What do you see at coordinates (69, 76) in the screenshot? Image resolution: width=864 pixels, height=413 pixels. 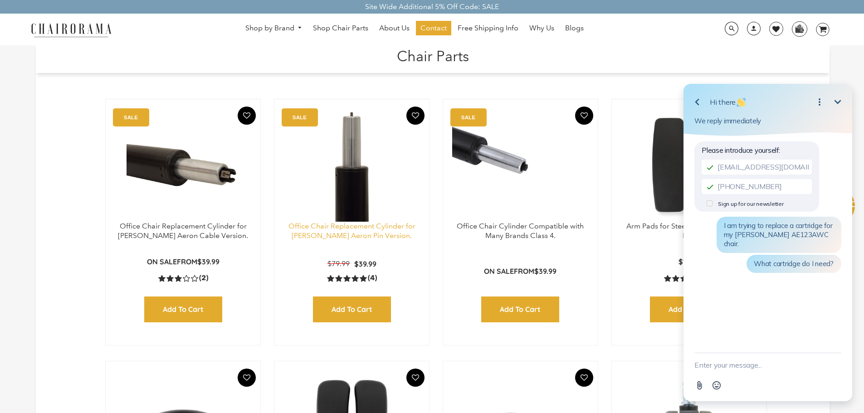 I see `span: Please introduce yourself:` at bounding box center [69, 76].